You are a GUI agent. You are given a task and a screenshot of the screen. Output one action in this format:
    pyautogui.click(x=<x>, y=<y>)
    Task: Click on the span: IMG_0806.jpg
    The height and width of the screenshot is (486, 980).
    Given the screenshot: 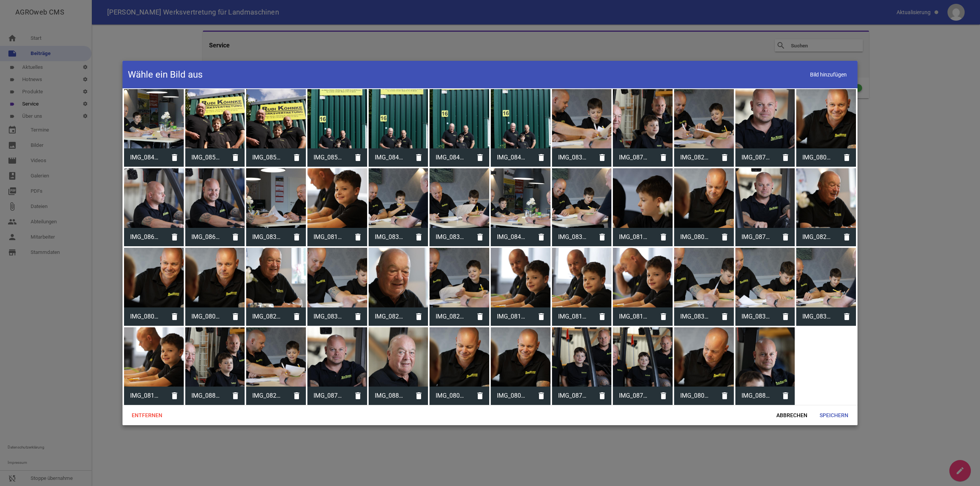 What is the action you would take?
    pyautogui.click(x=511, y=396)
    